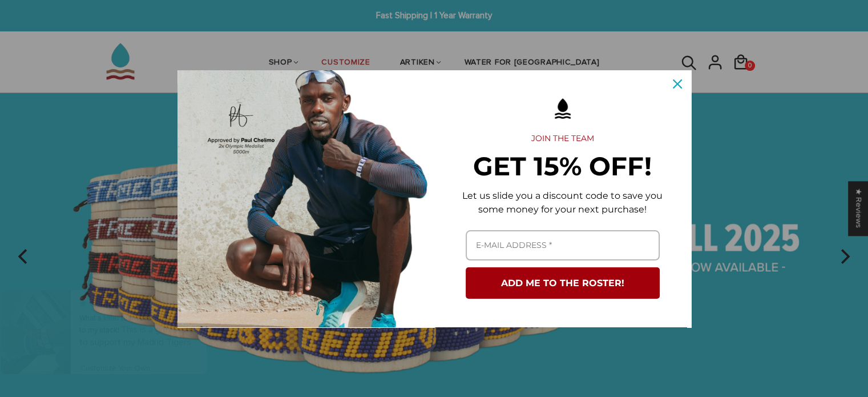  What do you see at coordinates (562, 283) in the screenshot?
I see `button: ADD ME TO THE ROSTER!` at bounding box center [562, 283].